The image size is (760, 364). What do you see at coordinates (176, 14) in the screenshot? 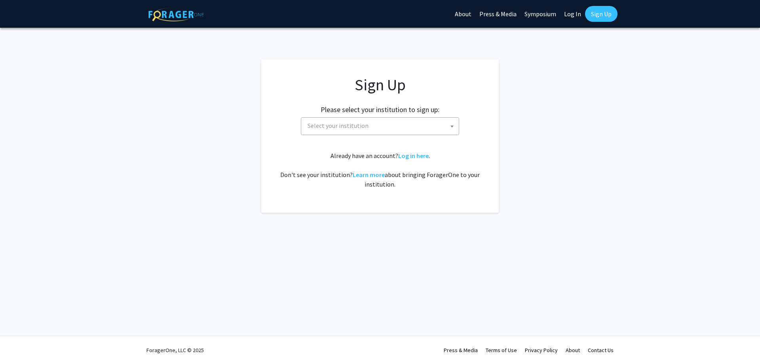
I see `img: ForagerOne Logo` at bounding box center [176, 14].